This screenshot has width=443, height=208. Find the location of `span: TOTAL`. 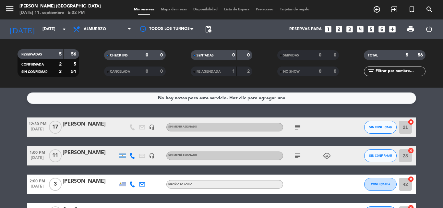

span: TOTAL is located at coordinates (372, 55).